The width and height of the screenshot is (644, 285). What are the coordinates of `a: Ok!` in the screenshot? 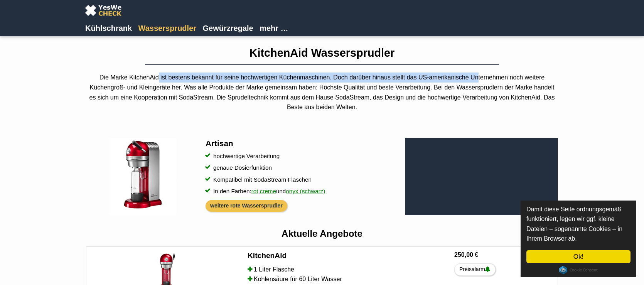 It's located at (578, 256).